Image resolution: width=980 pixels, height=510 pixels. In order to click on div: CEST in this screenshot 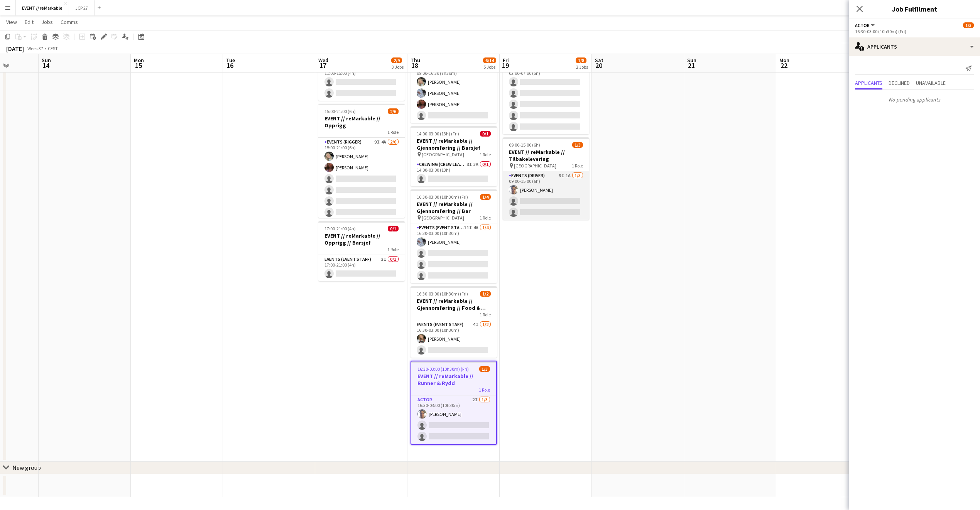, I will do `click(53, 48)`.